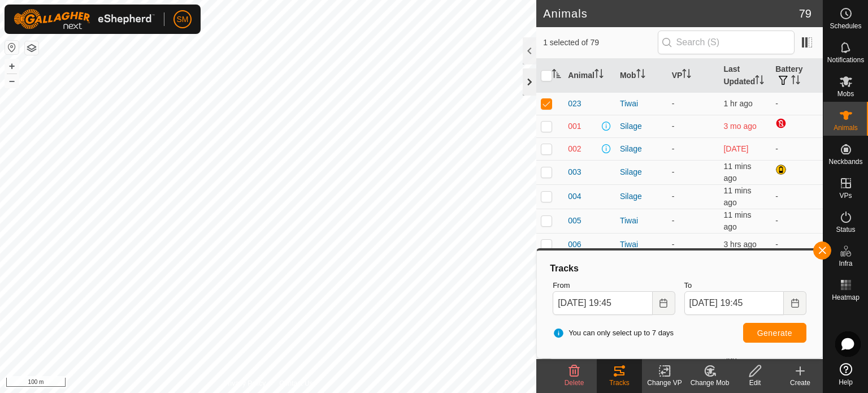 This screenshot has height=393, width=868. I want to click on span: 1 selected of 79, so click(600, 43).